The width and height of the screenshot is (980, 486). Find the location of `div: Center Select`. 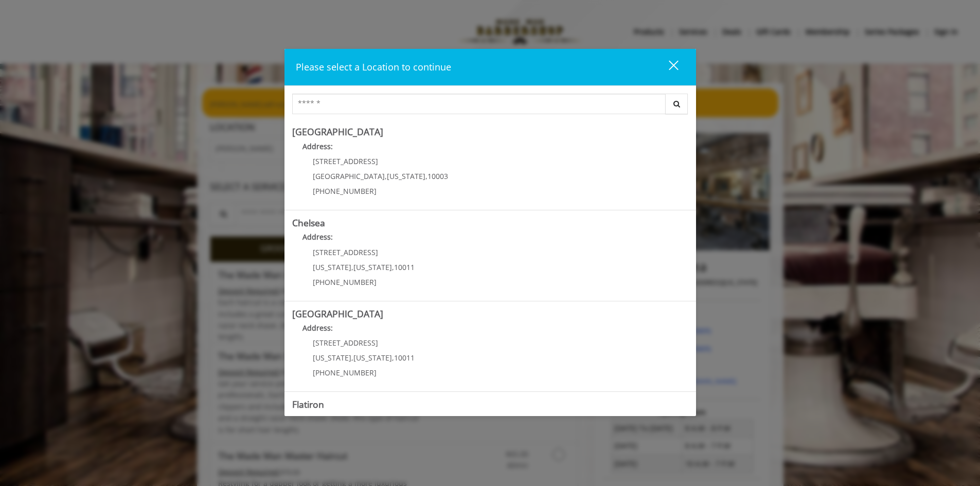

div: Center Select is located at coordinates (490, 106).